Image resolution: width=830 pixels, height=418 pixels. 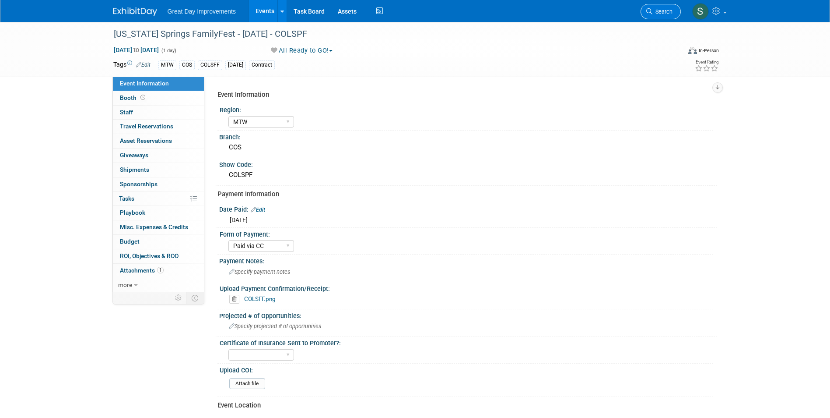 What do you see at coordinates (467, 233) in the screenshot?
I see `div: Form of Payment:` at bounding box center [467, 233].